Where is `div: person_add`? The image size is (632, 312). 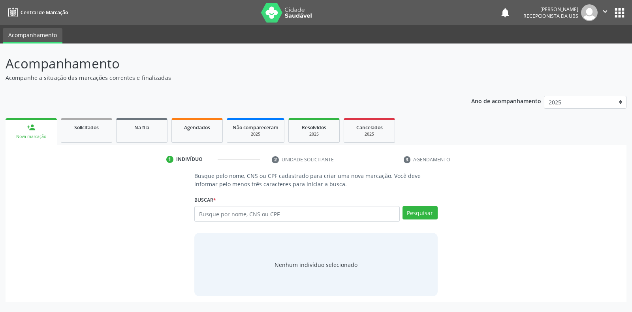
div: person_add is located at coordinates (31, 127).